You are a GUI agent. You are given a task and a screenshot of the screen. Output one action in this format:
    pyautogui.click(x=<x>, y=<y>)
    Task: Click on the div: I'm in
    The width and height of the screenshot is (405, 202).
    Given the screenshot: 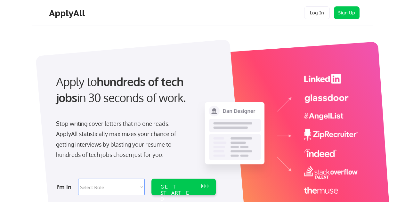 What is the action you would take?
    pyautogui.click(x=65, y=187)
    